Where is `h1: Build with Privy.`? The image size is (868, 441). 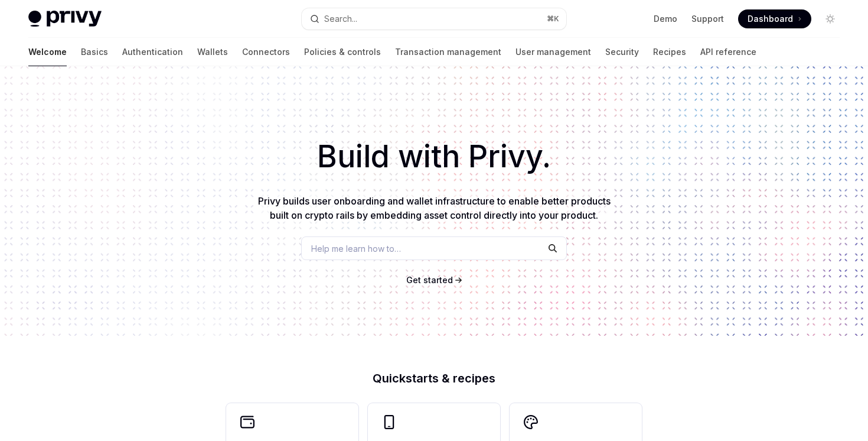 h1: Build with Privy. is located at coordinates (434, 157).